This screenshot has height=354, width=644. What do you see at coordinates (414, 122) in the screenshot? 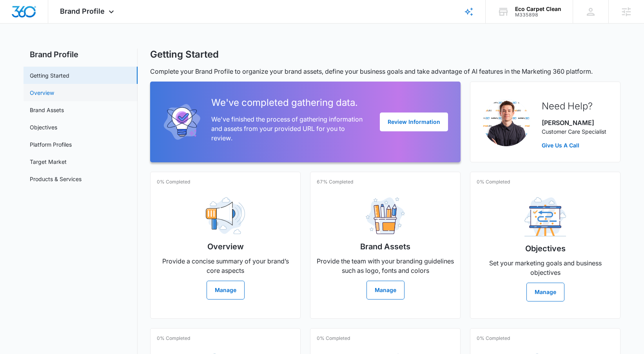
I see `button: Review Information` at bounding box center [414, 122].